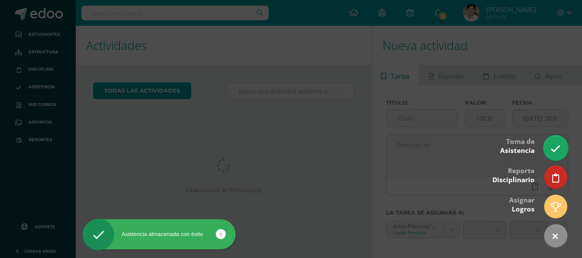 The width and height of the screenshot is (582, 258). Describe the element at coordinates (514, 175) in the screenshot. I see `div: Reporte` at that location.